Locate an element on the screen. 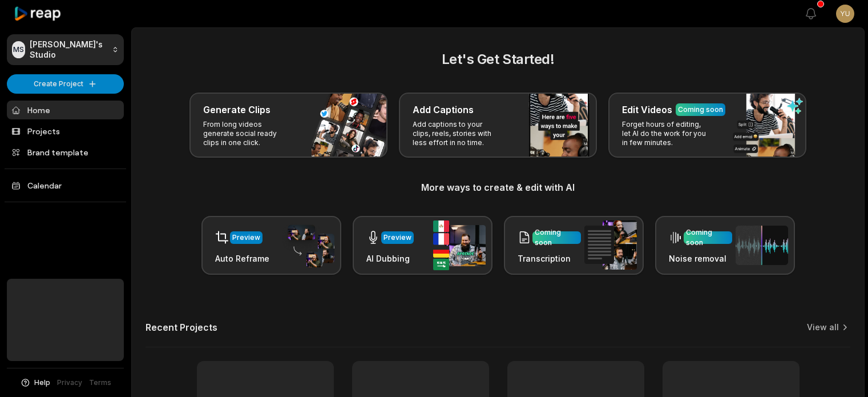 This screenshot has height=397, width=868. span: Help is located at coordinates (42, 382).